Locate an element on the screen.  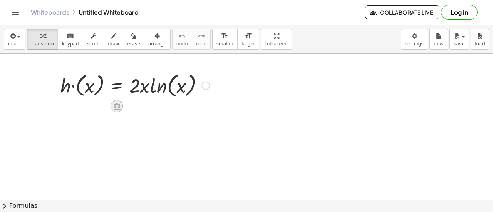
i: keyboard is located at coordinates (70, 36).